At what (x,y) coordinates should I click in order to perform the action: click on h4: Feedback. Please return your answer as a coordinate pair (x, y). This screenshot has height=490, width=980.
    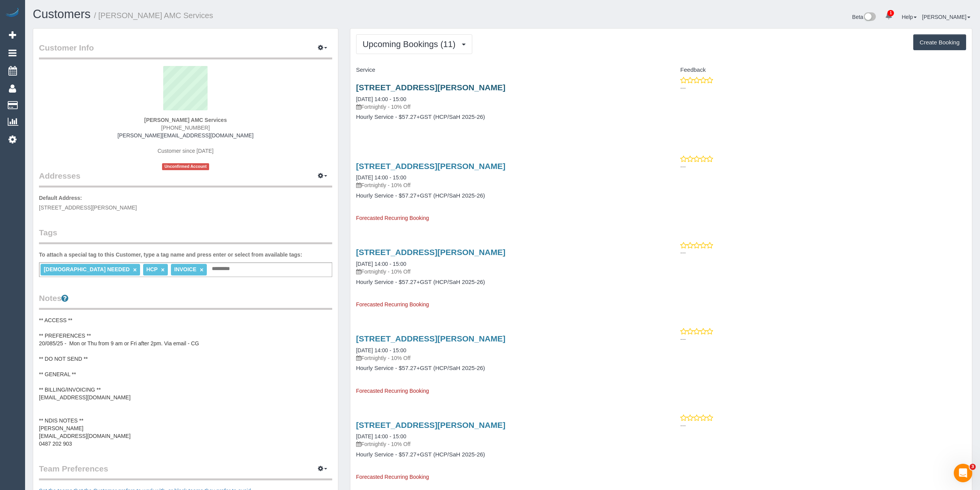
    Looking at the image, I should click on (816, 70).